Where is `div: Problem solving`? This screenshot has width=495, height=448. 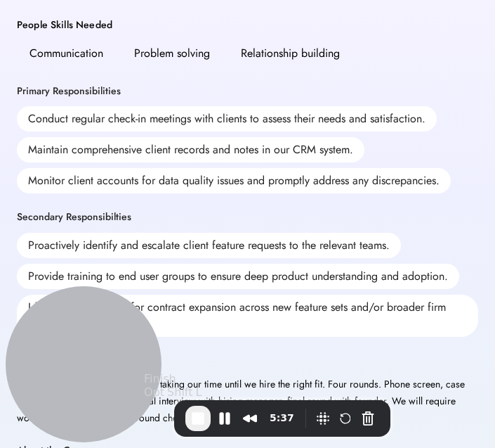
div: Problem solving is located at coordinates (172, 53).